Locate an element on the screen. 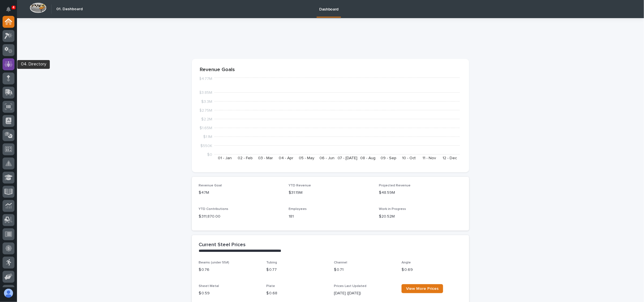 The height and width of the screenshot is (302, 644). tspan: $3.3M is located at coordinates (207, 102).